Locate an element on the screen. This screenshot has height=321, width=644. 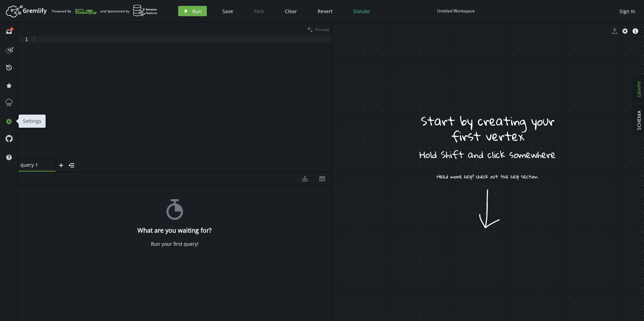
span: query 1 is located at coordinates (34, 165).